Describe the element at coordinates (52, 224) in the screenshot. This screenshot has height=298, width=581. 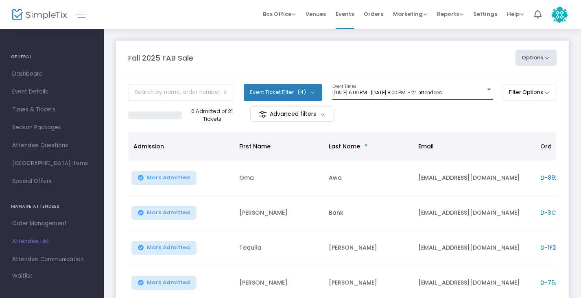
I see `span: Order Management` at that location.